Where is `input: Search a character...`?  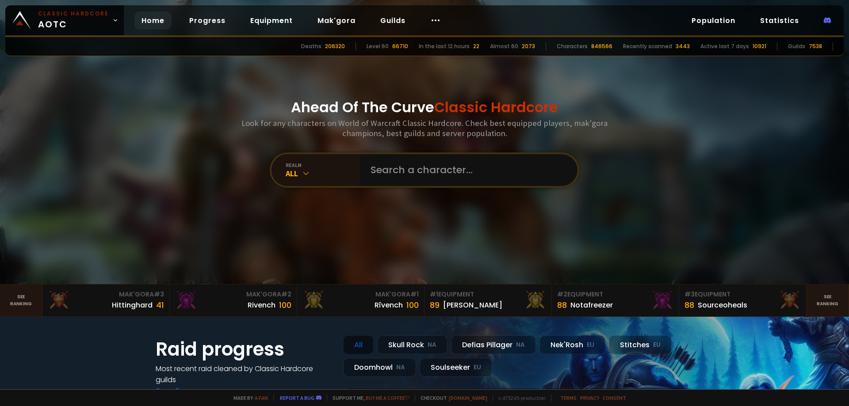 input: Search a character... is located at coordinates (466, 170).